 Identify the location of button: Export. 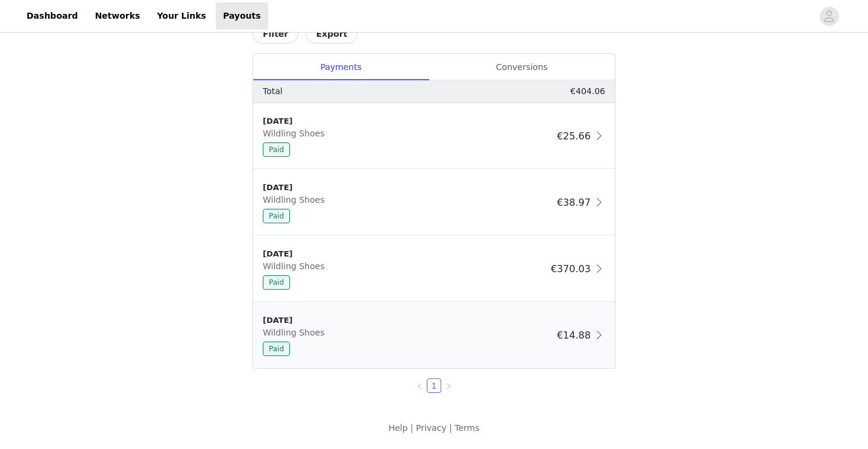
(332, 34).